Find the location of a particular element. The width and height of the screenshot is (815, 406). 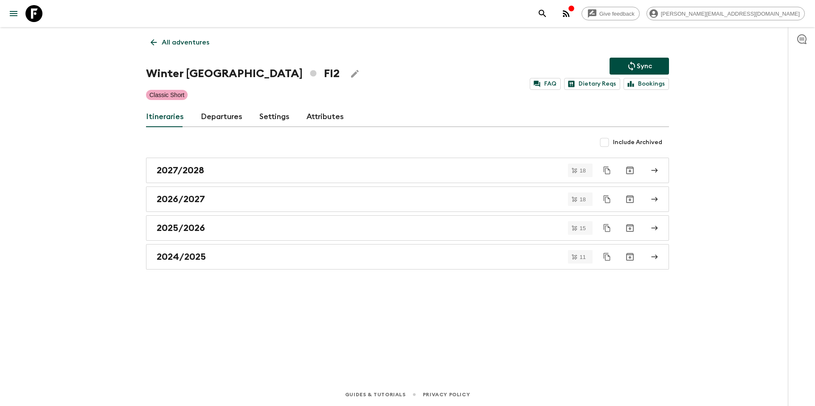

a: FAQ is located at coordinates (545, 84).